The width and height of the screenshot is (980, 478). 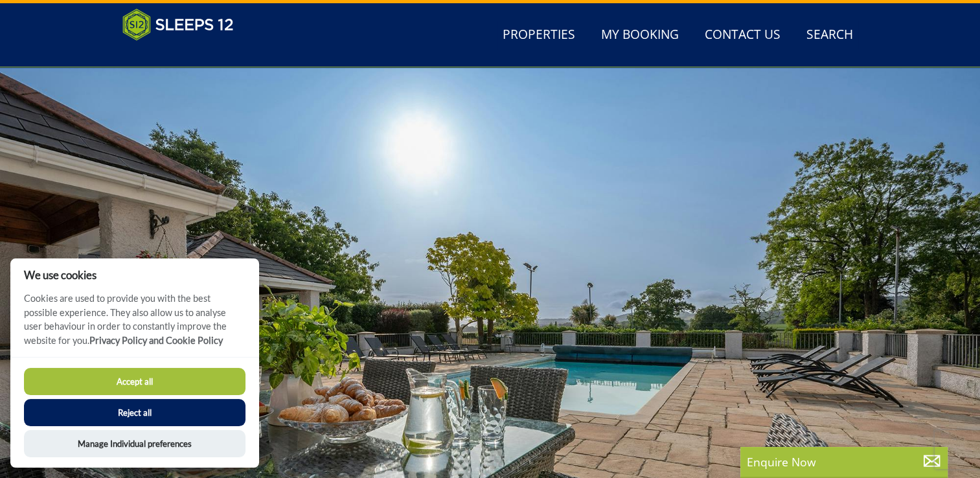 I want to click on img: Sleeps 12, so click(x=178, y=25).